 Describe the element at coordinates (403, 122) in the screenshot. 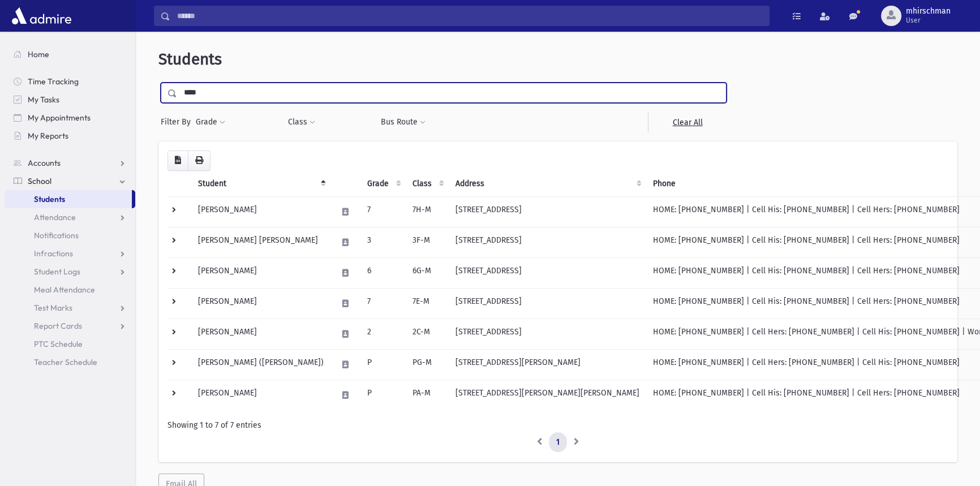

I see `button: Bus Route` at that location.